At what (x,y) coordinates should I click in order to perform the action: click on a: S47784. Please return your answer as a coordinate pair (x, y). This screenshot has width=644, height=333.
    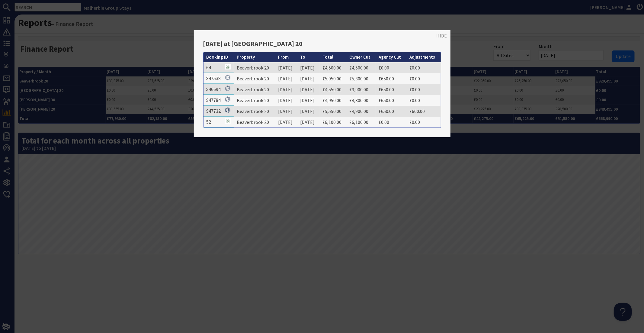
    Looking at the image, I should click on (214, 100).